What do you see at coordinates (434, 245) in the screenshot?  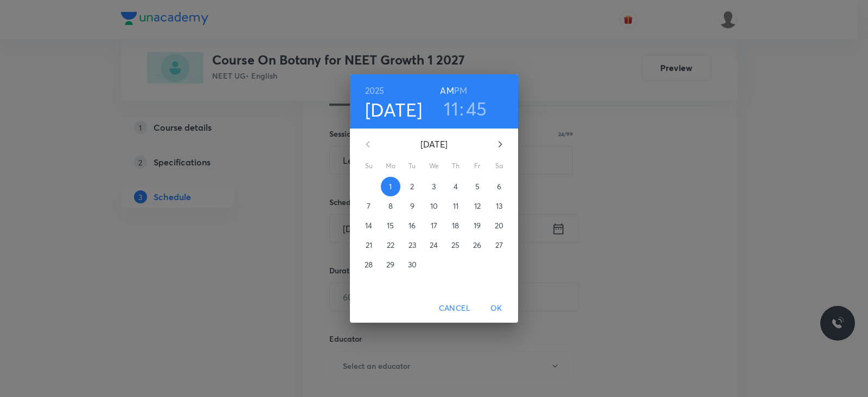 I see `button: 24` at bounding box center [434, 245].